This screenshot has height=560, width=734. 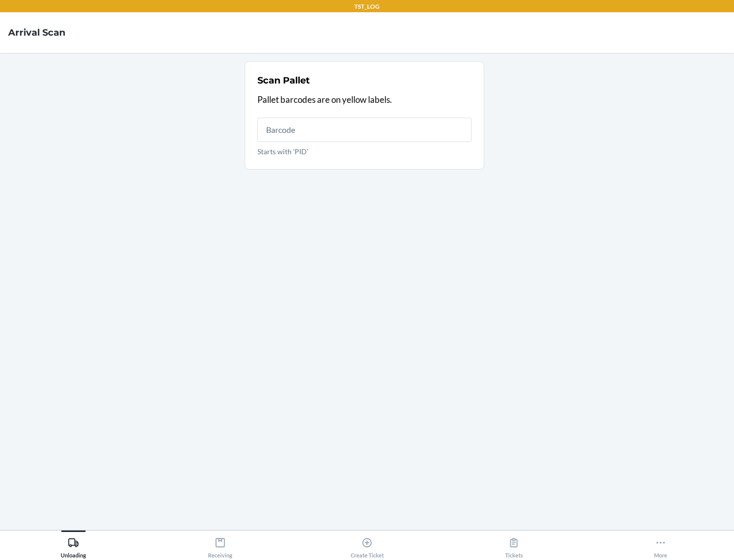 What do you see at coordinates (660, 545) in the screenshot?
I see `button: More` at bounding box center [660, 545].